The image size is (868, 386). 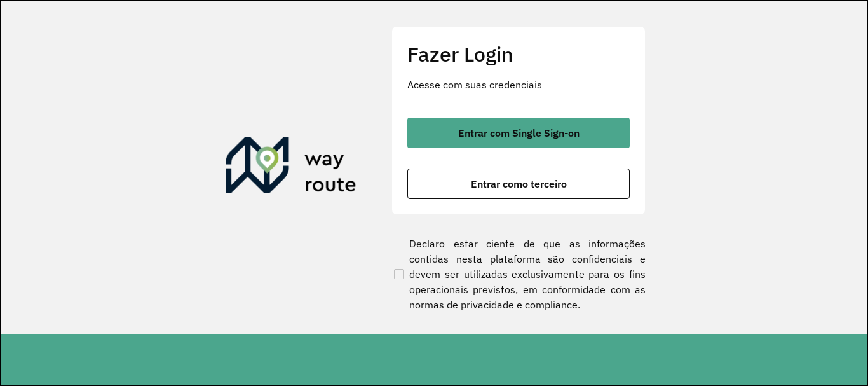 What do you see at coordinates (518, 84) in the screenshot?
I see `p: Acesse com suas credenciais` at bounding box center [518, 84].